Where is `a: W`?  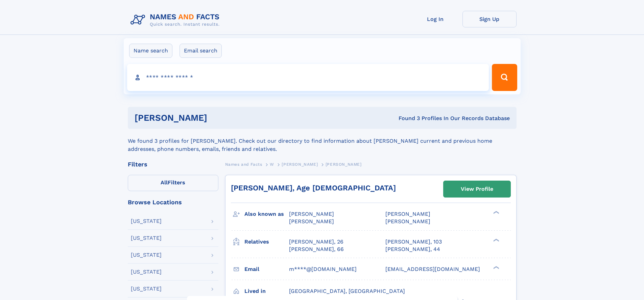
a: W is located at coordinates (271, 164).